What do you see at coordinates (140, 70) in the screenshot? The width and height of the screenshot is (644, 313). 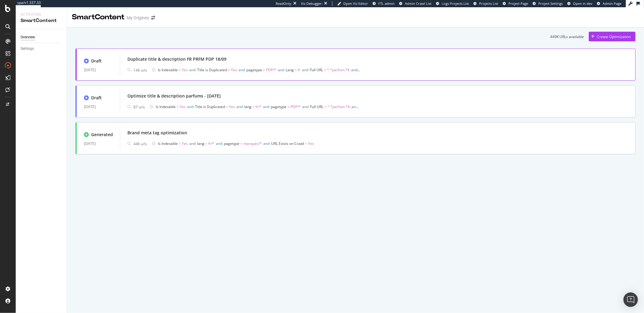 I see `div: 146 urls` at bounding box center [140, 70].